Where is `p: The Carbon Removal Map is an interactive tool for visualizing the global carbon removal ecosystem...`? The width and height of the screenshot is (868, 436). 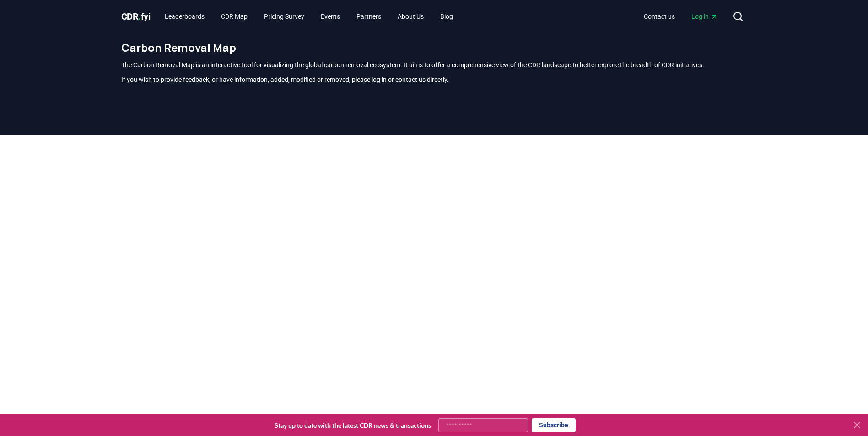 p: The Carbon Removal Map is an interactive tool for visualizing the global carbon removal ecosystem... is located at coordinates (434, 65).